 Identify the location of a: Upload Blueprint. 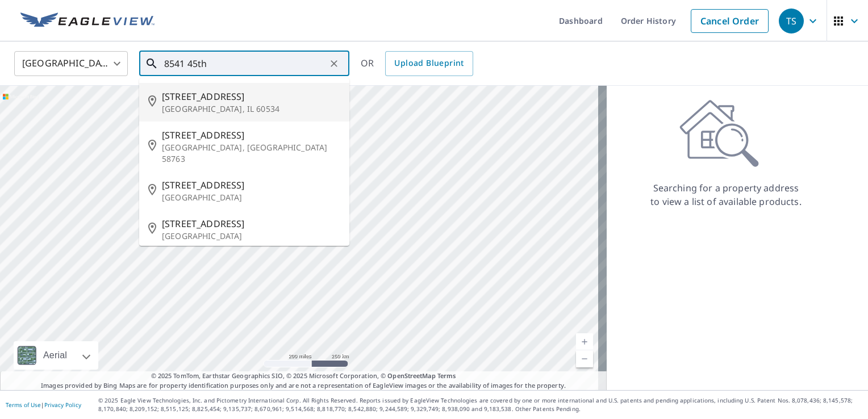
(429, 63).